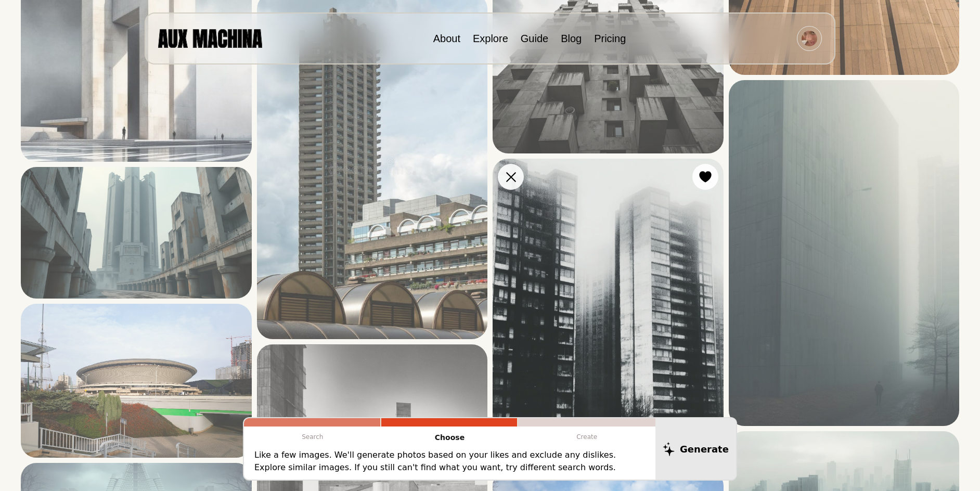 Image resolution: width=980 pixels, height=491 pixels. Describe the element at coordinates (450, 438) in the screenshot. I see `p: Choose` at that location.